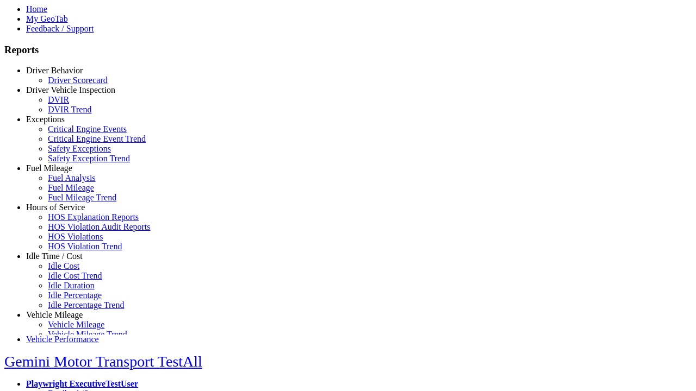  What do you see at coordinates (45, 119) in the screenshot?
I see `a: Exceptions` at bounding box center [45, 119].